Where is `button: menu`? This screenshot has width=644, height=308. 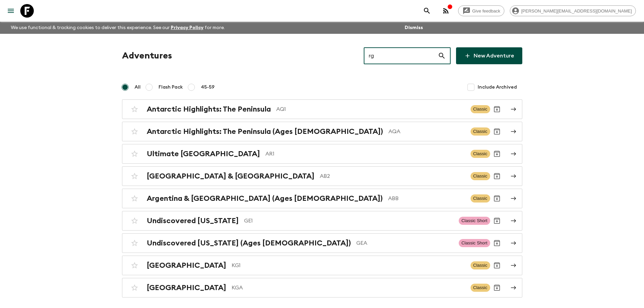
button: menu is located at coordinates (11, 11).